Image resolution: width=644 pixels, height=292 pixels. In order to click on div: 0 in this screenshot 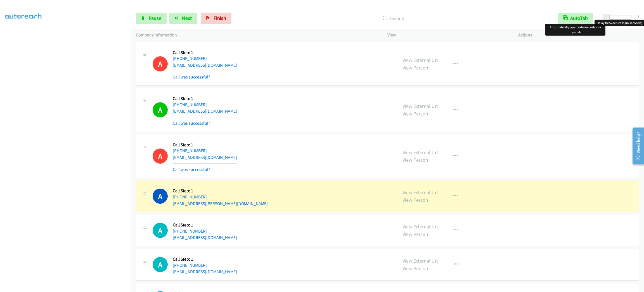, I will do `click(638, 16)`.